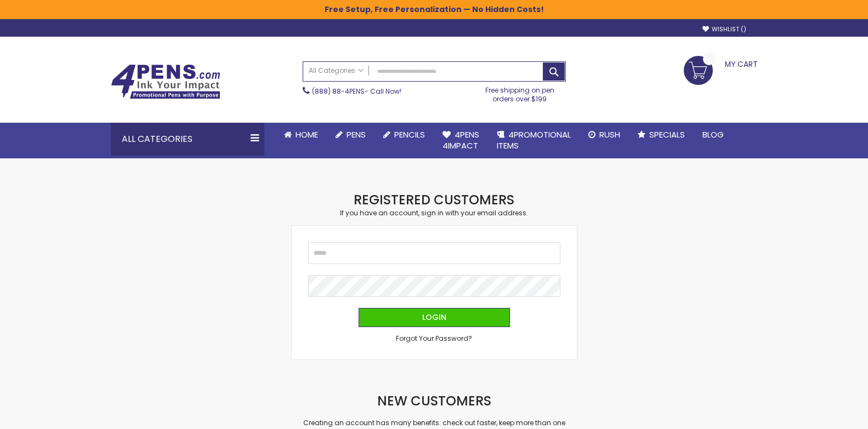 This screenshot has width=868, height=429. I want to click on a: (888) 88-4PENS, so click(338, 91).